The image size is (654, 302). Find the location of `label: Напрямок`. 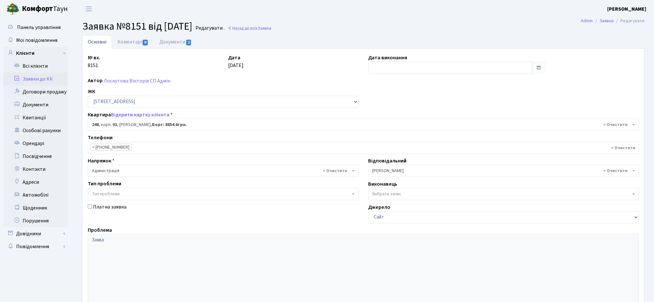

label: Напрямок is located at coordinates (101, 161).